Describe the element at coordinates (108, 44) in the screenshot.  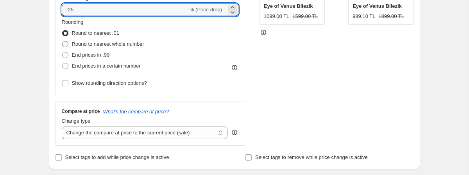
I see `span: Round to nearest whole number` at that location.